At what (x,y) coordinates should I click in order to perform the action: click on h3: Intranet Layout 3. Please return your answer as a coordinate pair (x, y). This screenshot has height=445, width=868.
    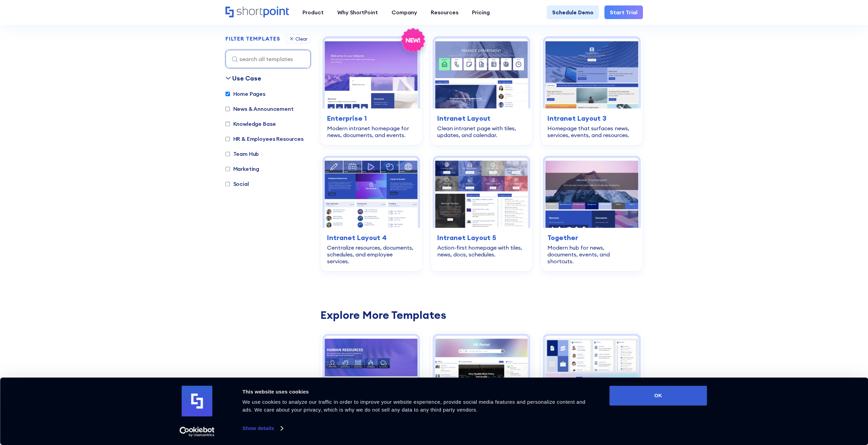
    Looking at the image, I should click on (592, 118).